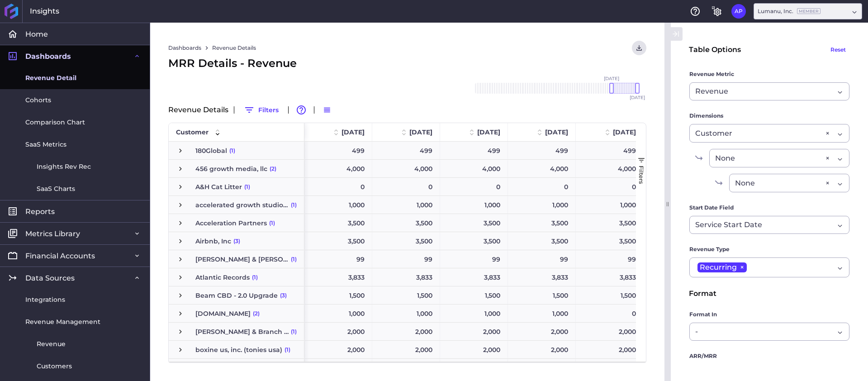  What do you see at coordinates (184, 48) in the screenshot?
I see `a: Dashboards` at bounding box center [184, 48].